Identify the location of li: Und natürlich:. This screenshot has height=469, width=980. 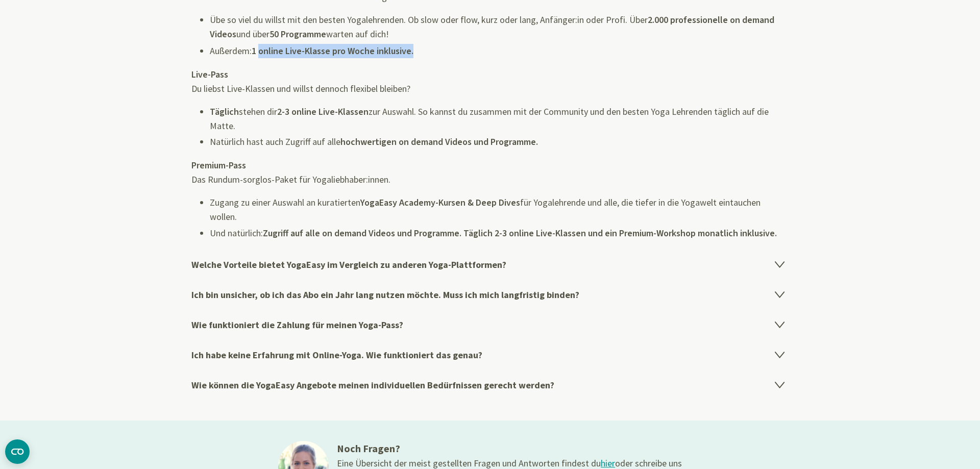
(500, 234).